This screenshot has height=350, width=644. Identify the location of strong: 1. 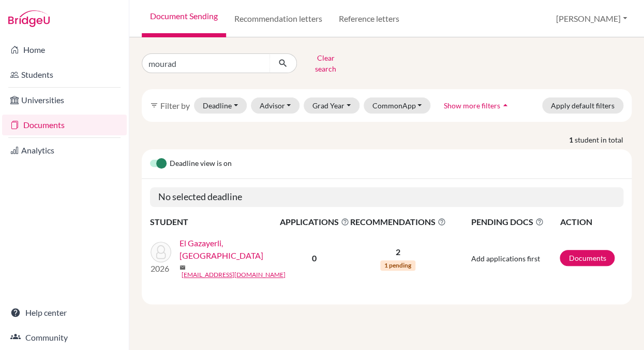
(572, 140).